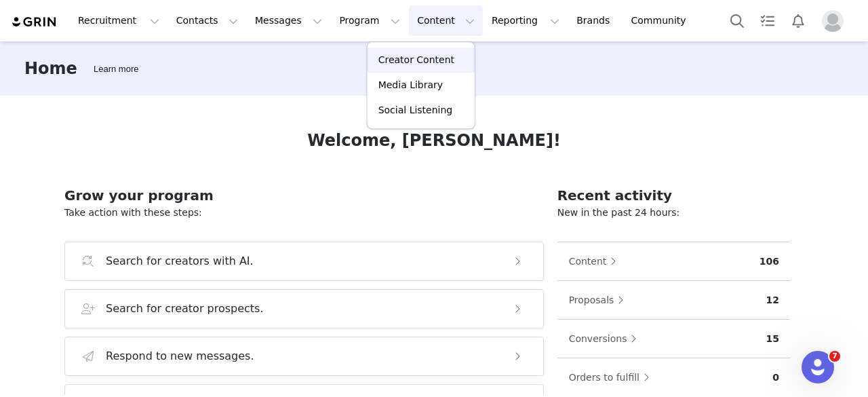 The width and height of the screenshot is (868, 397). Describe the element at coordinates (836, 21) in the screenshot. I see `button: Profile` at that location.